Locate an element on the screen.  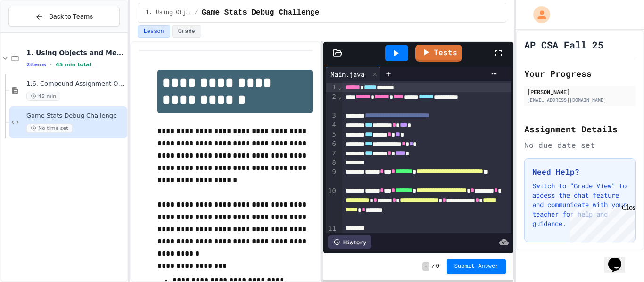
span: No time set is located at coordinates (49, 128).